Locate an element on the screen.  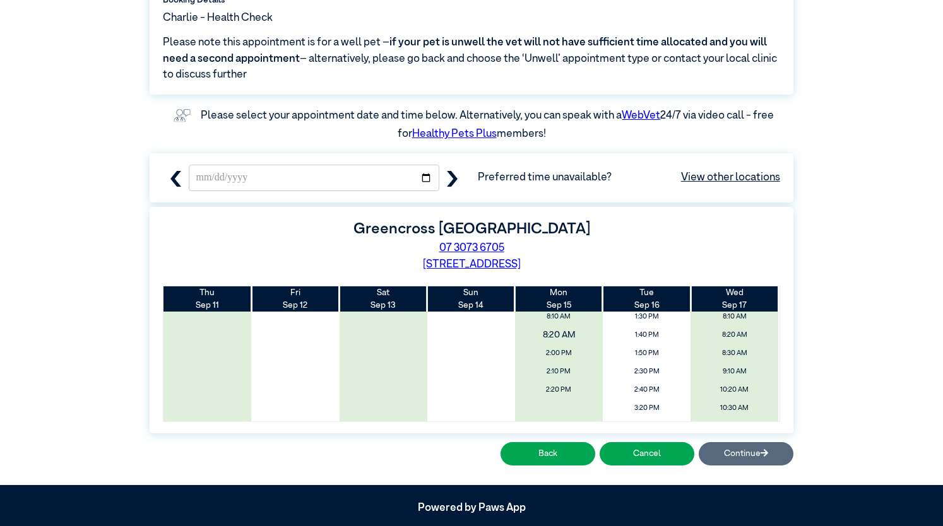
span: 10:40 AM is located at coordinates (734, 426).